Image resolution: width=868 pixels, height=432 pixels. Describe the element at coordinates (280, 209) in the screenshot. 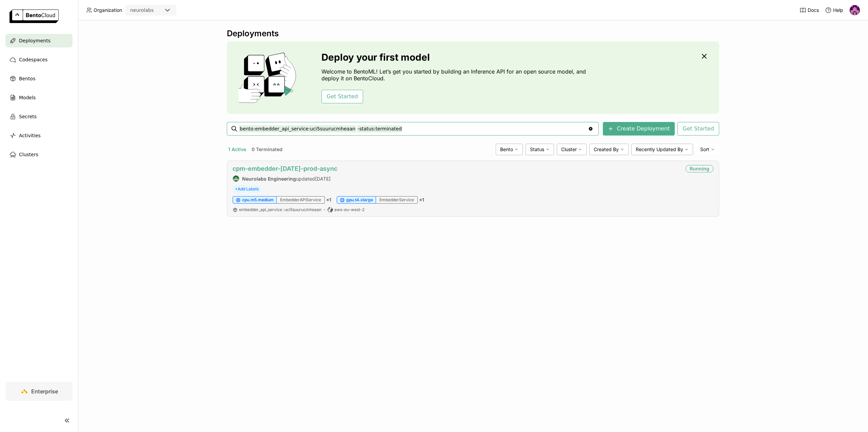

I see `span: embedder_api_service uci5suurucmheaan` at that location.